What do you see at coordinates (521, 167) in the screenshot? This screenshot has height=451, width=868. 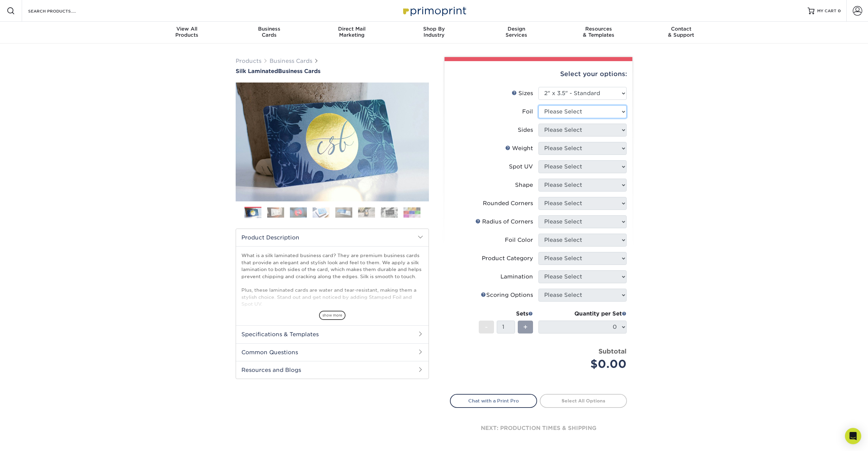 I see `div: Spot UV` at bounding box center [521, 167].